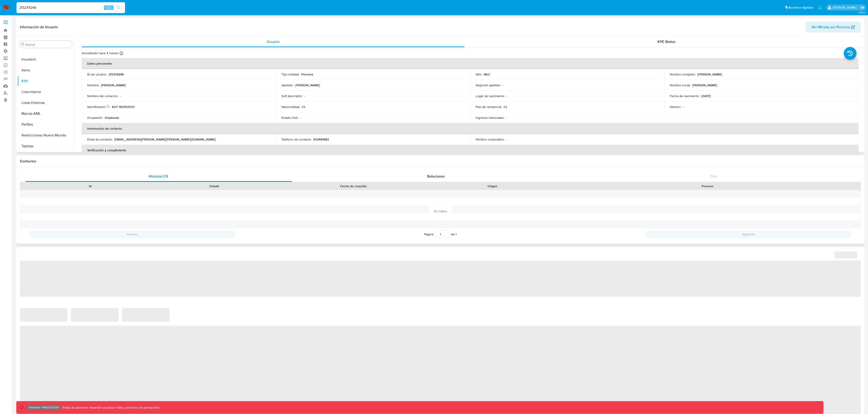 Image resolution: width=868 pixels, height=414 pixels. I want to click on button: search-icon, so click(118, 8).